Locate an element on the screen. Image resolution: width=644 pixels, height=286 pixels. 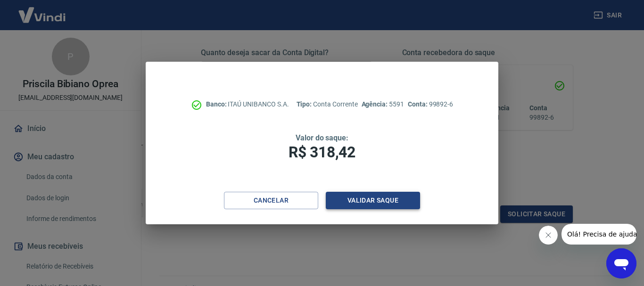
span: Tipo: is located at coordinates (305, 104).